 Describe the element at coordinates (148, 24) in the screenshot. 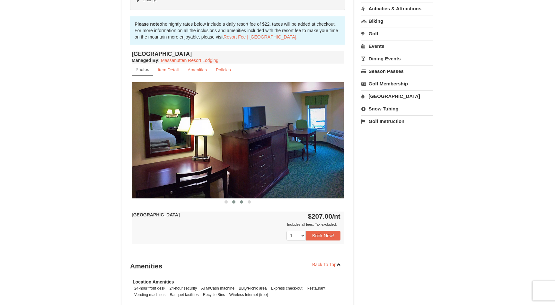

I see `strong: Please note:` at that location.